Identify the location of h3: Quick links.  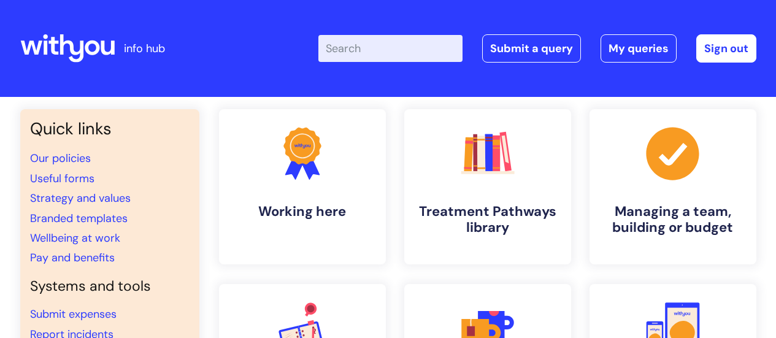
(110, 129).